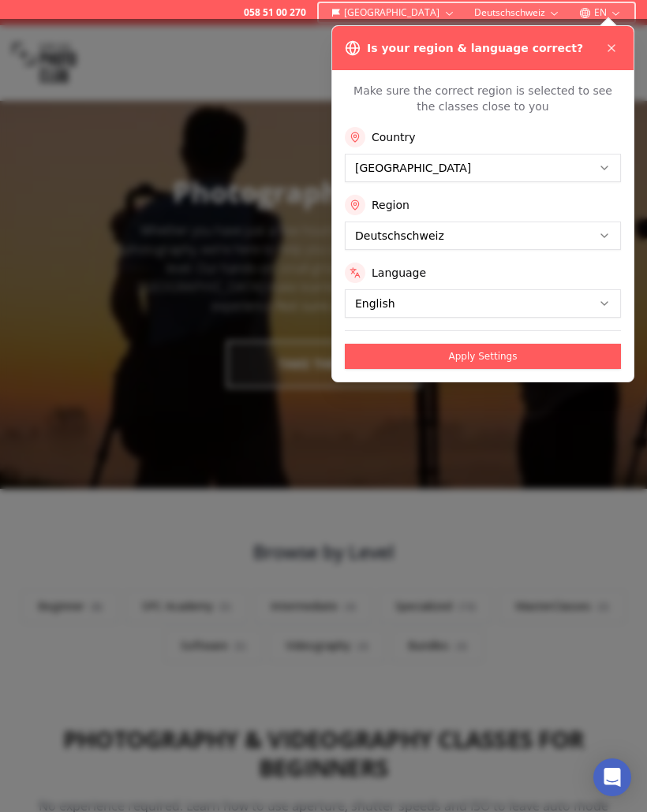  Describe the element at coordinates (475, 48) in the screenshot. I see `h3: Is your region & language correct?` at that location.